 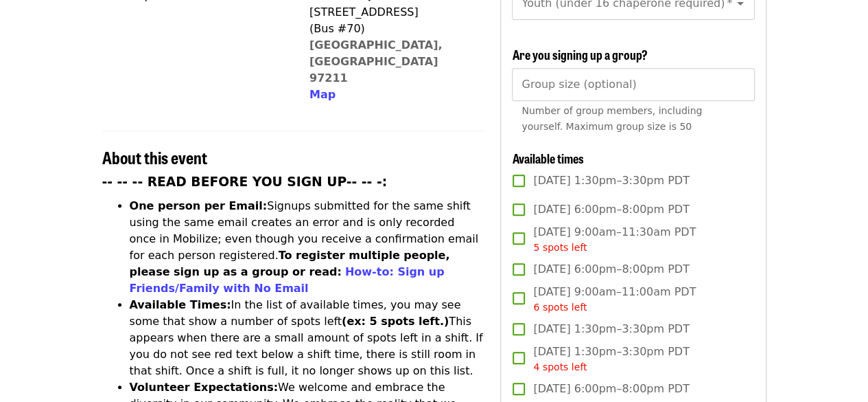 I want to click on strong: Available Times:, so click(x=180, y=304).